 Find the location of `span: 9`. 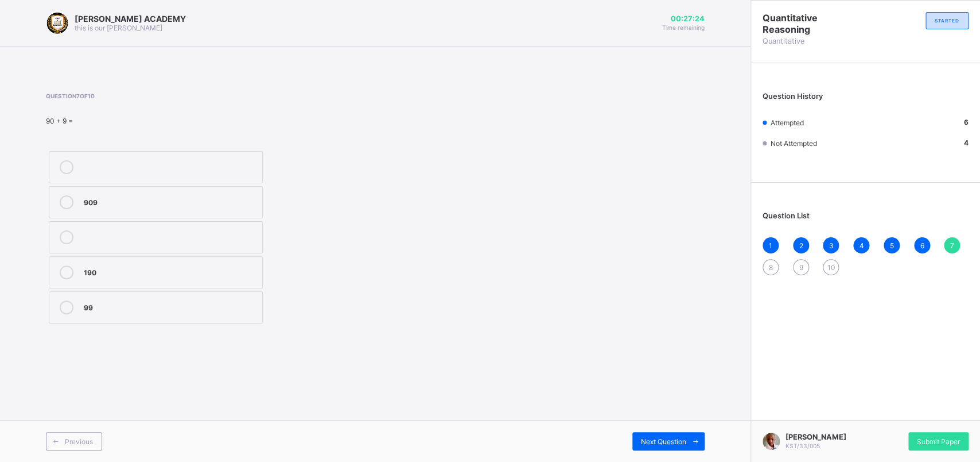

span: 9 is located at coordinates (801, 267).